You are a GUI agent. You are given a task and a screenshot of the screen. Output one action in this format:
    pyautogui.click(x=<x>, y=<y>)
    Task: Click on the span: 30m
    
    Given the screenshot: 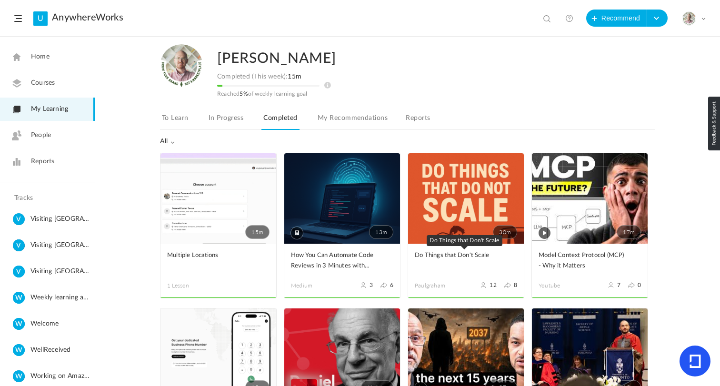 What is the action you would take?
    pyautogui.click(x=505, y=232)
    